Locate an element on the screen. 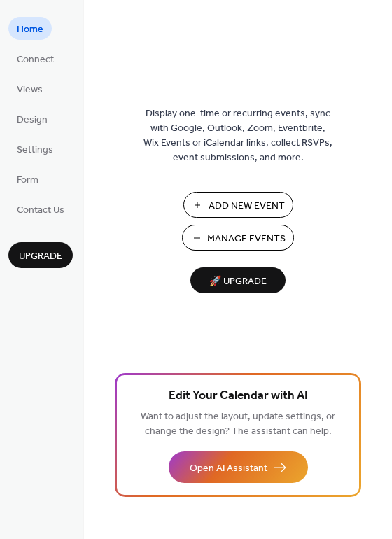 This screenshot has height=539, width=392. span: Display one-time or recurring events, sync with Google, Outlook, Zoom, Eventbrite, Wix Events or ... is located at coordinates (237, 135).